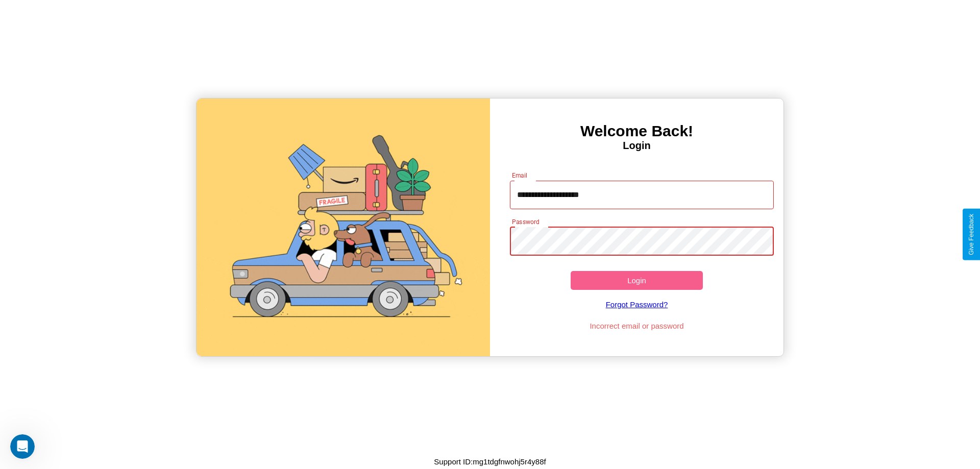  Describe the element at coordinates (637, 145) in the screenshot. I see `h4: Login` at that location.